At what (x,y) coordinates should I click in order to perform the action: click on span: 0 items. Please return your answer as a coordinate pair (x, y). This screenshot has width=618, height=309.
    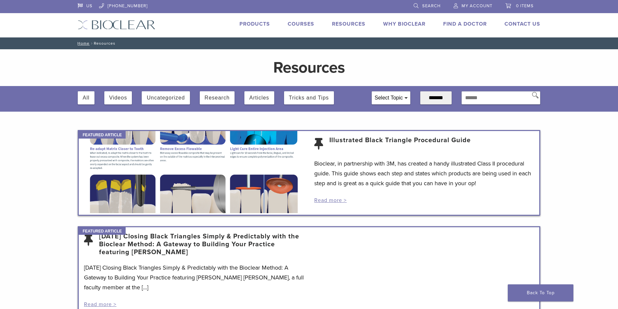
    Looking at the image, I should click on (525, 6).